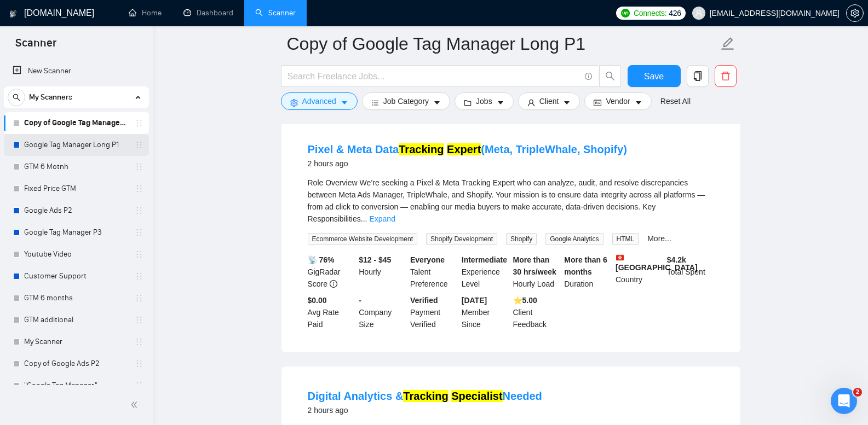  Describe the element at coordinates (425, 410) in the screenshot. I see `div: 2 hours ago` at that location.